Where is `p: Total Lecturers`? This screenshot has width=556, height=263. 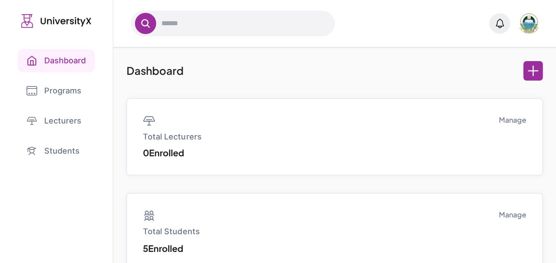 p: Total Lecturers is located at coordinates (172, 137).